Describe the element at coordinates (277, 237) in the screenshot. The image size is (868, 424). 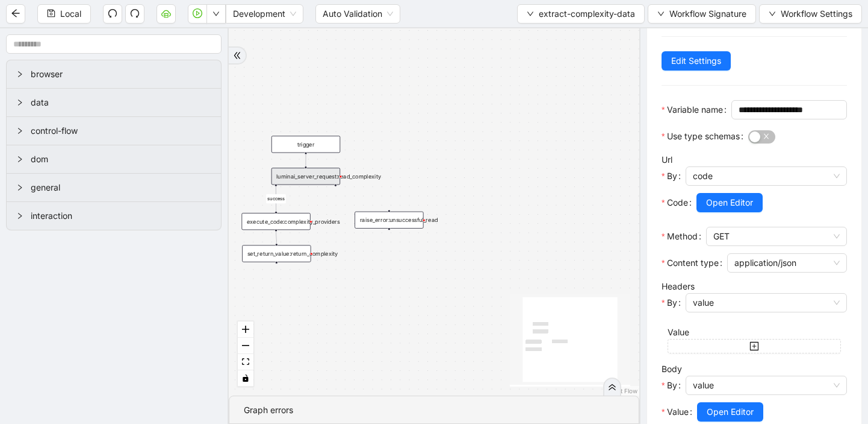
I see `g: Edge from execute_code:complexity_providers to set_return_value:return_complexity` at that location.